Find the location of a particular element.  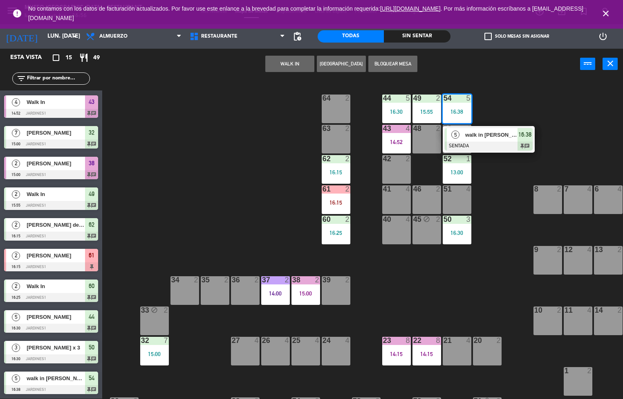

div: 10 is located at coordinates (534, 310).